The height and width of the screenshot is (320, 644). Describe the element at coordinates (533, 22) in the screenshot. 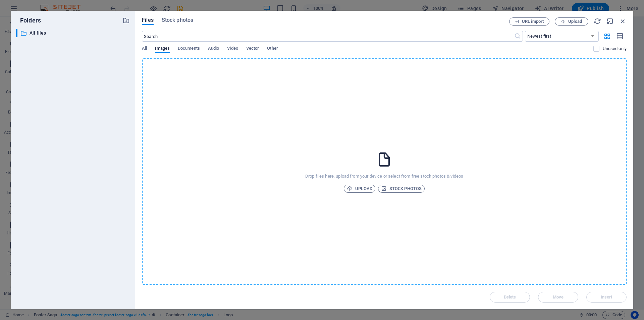

I see `span: URL import` at that location.